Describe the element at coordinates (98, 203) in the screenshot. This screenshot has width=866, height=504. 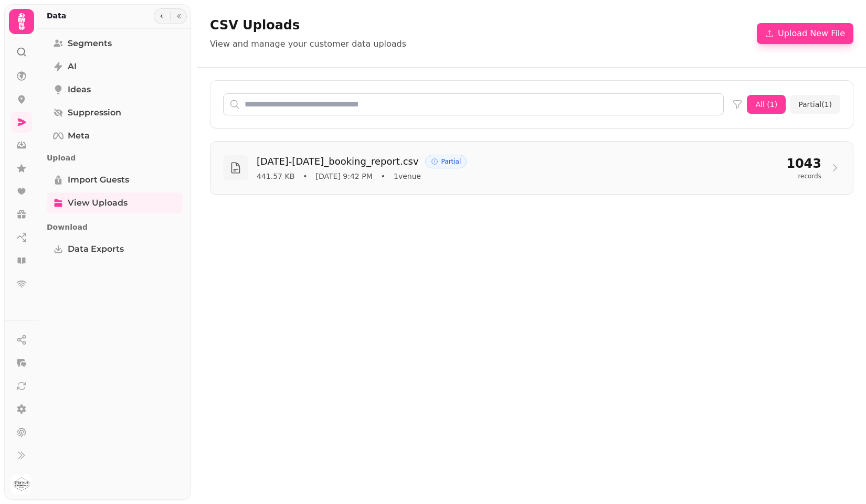
I see `span: View Uploads` at that location.